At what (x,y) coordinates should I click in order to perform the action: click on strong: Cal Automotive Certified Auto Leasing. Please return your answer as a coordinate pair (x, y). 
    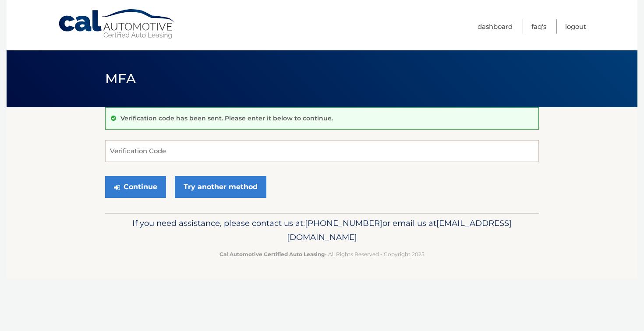
    Looking at the image, I should click on (272, 254).